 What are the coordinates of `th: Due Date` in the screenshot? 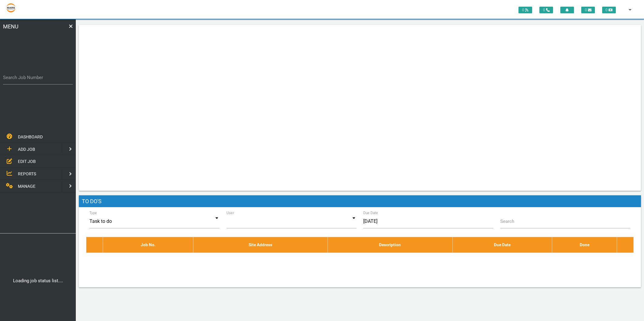 It's located at (502, 245).